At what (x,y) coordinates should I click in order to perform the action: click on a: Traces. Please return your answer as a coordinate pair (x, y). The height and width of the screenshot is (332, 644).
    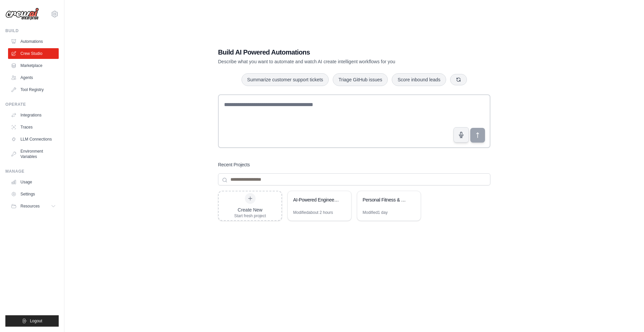
    Looking at the image, I should click on (33, 128).